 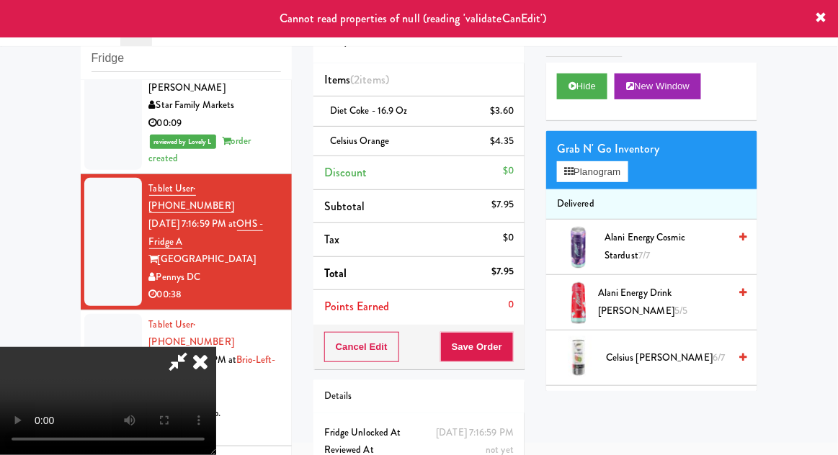 What do you see at coordinates (215, 123) in the screenshot?
I see `div: 00:09` at bounding box center [215, 123].